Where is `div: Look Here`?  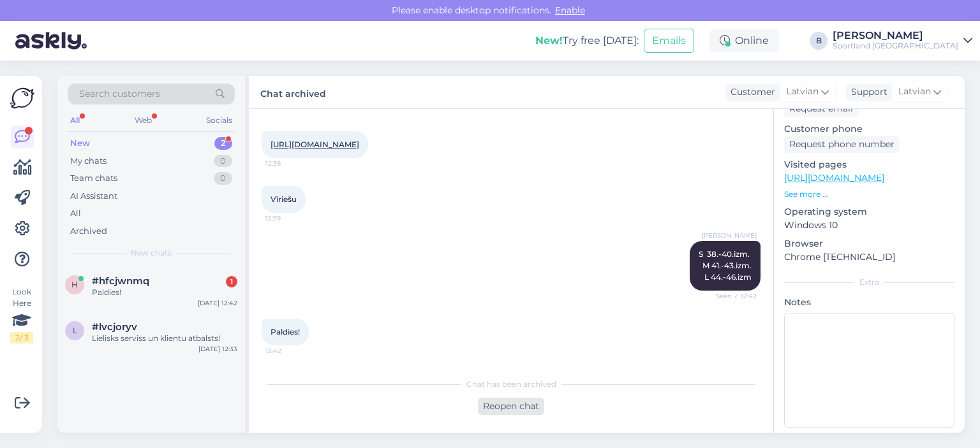 div: Look Here is located at coordinates (22, 315).